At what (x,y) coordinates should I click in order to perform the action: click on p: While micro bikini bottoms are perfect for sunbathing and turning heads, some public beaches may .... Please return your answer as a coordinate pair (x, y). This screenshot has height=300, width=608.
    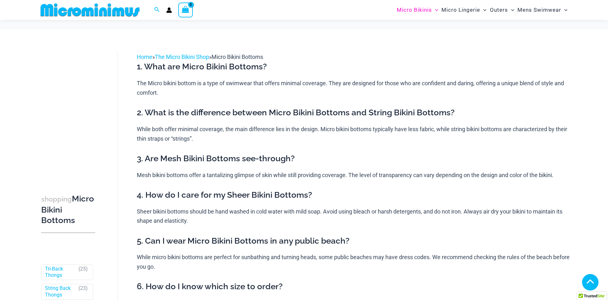
    Looking at the image, I should click on (353, 262).